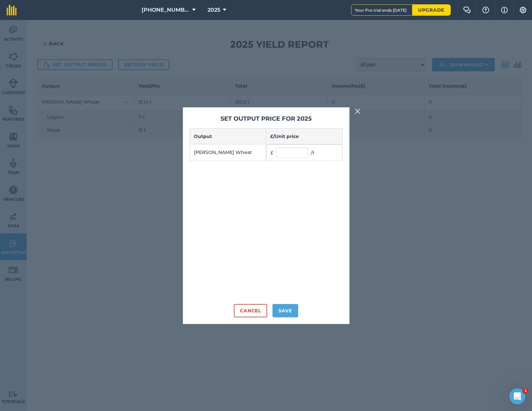  Describe the element at coordinates (214, 10) in the screenshot. I see `span: 2025` at that location.